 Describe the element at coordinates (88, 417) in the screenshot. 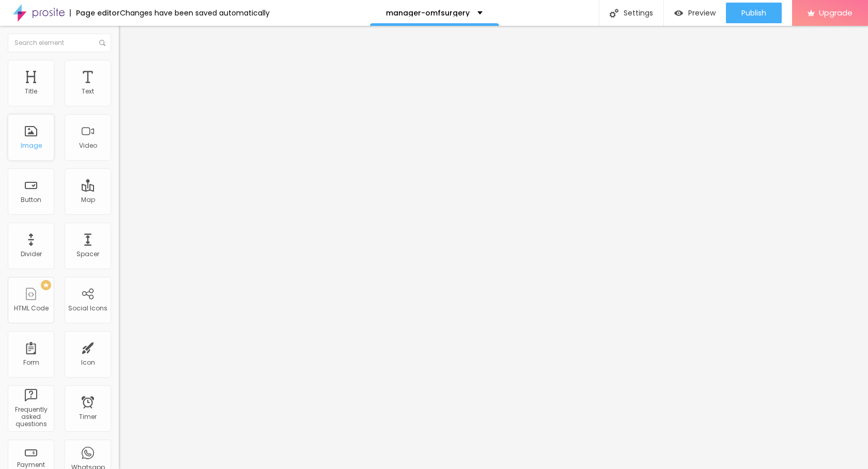

I see `div: Timer` at that location.